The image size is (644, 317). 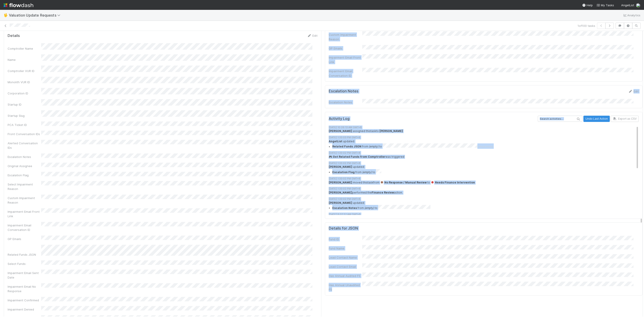 What do you see at coordinates (343, 228) in the screenshot?
I see `h5: Details for JSON` at bounding box center [343, 228].